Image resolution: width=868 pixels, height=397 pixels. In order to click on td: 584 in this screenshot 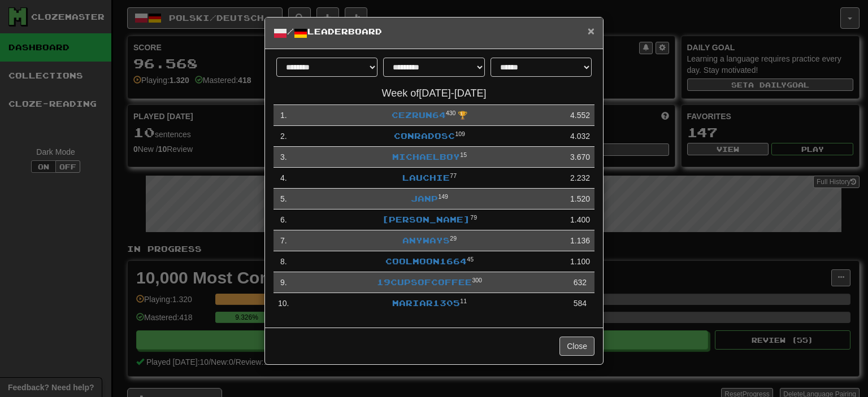, I will do `click(580, 303)`.